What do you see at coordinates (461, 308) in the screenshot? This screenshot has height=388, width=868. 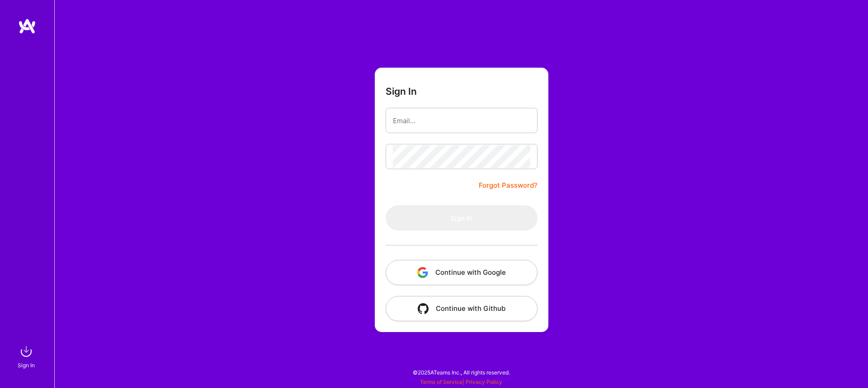 I see `button: Continue with Github` at bounding box center [461, 308].